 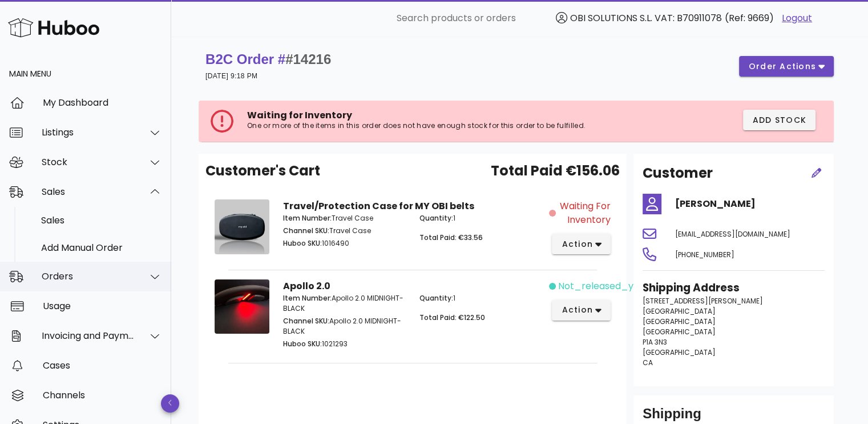 What do you see at coordinates (306, 286) in the screenshot?
I see `strong: Apollo 2.0` at bounding box center [306, 286].